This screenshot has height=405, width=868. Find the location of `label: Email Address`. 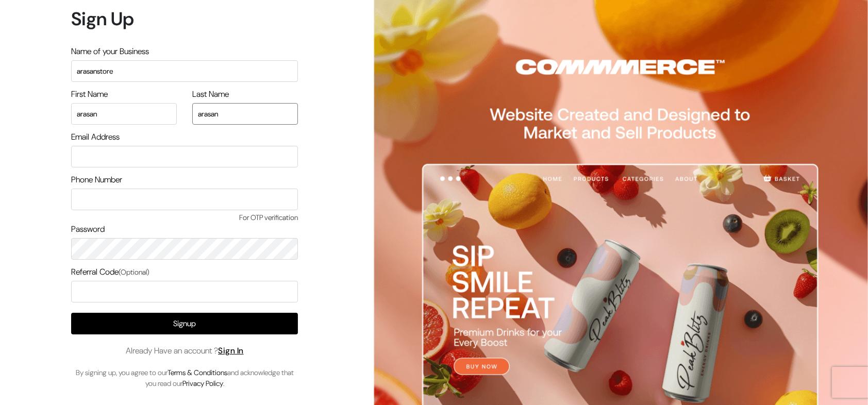

label: Email Address is located at coordinates (96, 137).